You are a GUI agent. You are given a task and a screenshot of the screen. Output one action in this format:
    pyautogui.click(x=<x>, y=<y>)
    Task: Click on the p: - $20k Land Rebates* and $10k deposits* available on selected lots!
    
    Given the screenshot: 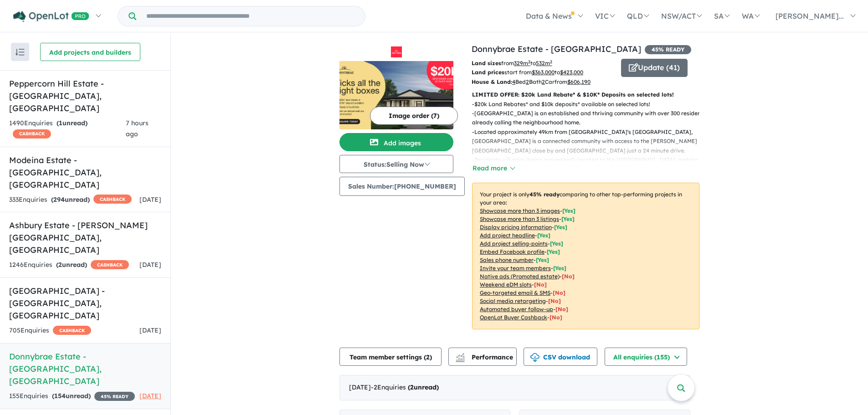 What is the action you would take?
    pyautogui.click(x=589, y=104)
    